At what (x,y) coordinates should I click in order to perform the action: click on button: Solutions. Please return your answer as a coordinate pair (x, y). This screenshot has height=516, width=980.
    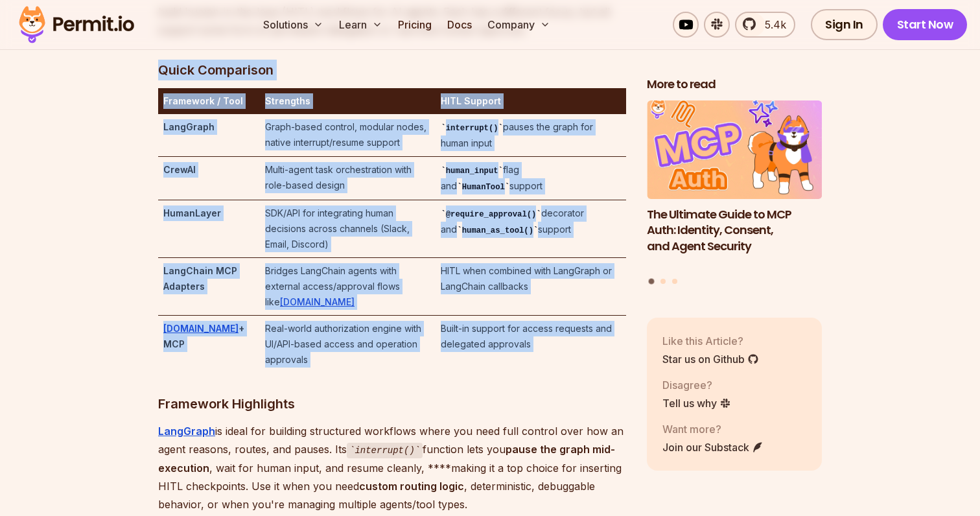
    Looking at the image, I should click on (292, 25).